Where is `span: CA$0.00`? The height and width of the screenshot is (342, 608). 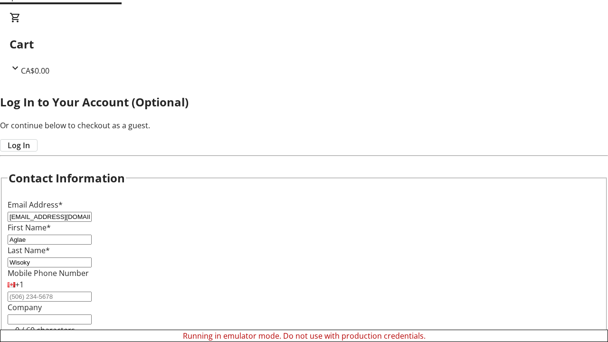 span: CA$0.00 is located at coordinates (35, 71).